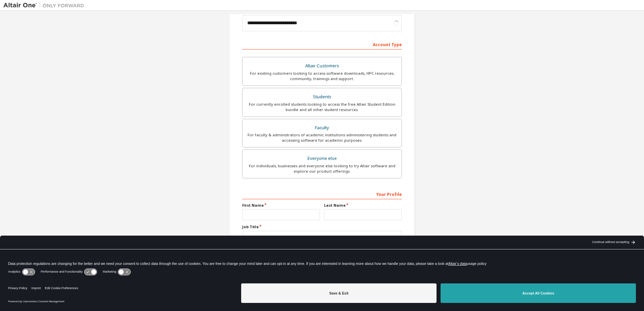  What do you see at coordinates (322, 169) in the screenshot?
I see `div: For individuals, businesses and everyone else looking to try Altair software and explore our prod...` at bounding box center [322, 169].